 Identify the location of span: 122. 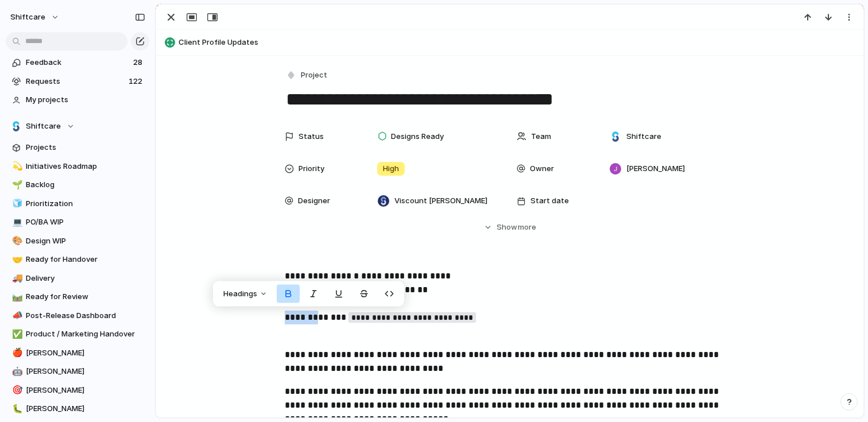
(137, 82).